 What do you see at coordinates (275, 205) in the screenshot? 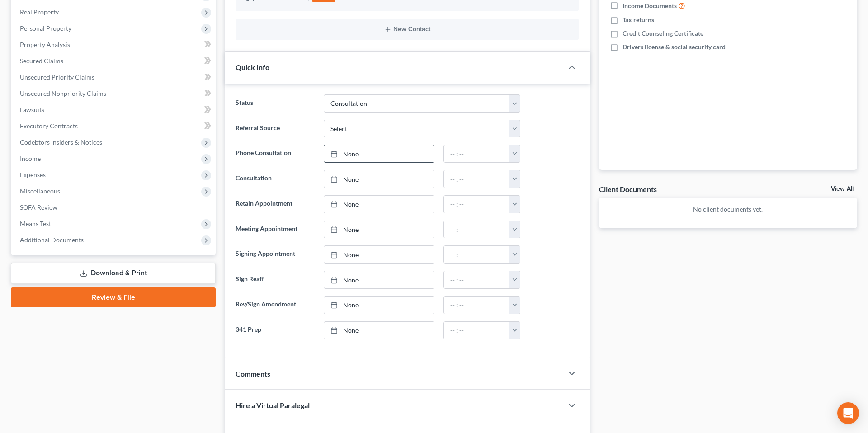
I see `label: Retain Appointment` at bounding box center [275, 205].